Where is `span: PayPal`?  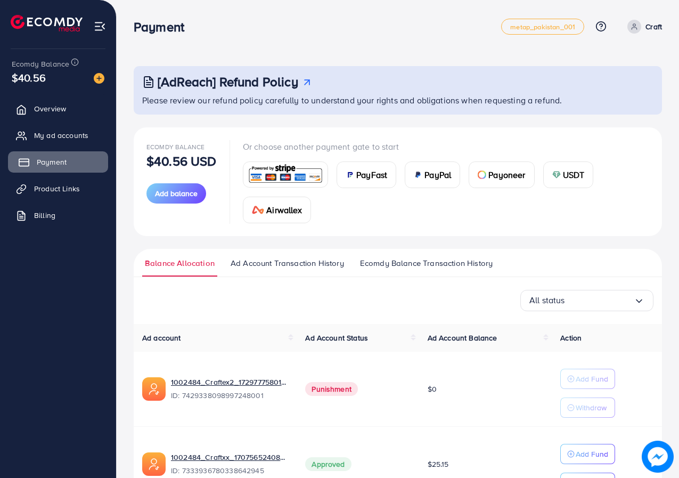 span: PayPal is located at coordinates (438, 175).